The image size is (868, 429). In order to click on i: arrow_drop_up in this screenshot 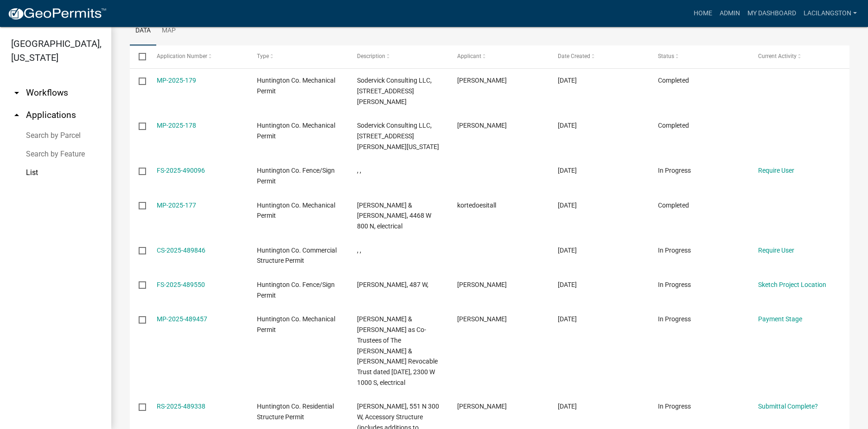, I will do `click(17, 115)`.